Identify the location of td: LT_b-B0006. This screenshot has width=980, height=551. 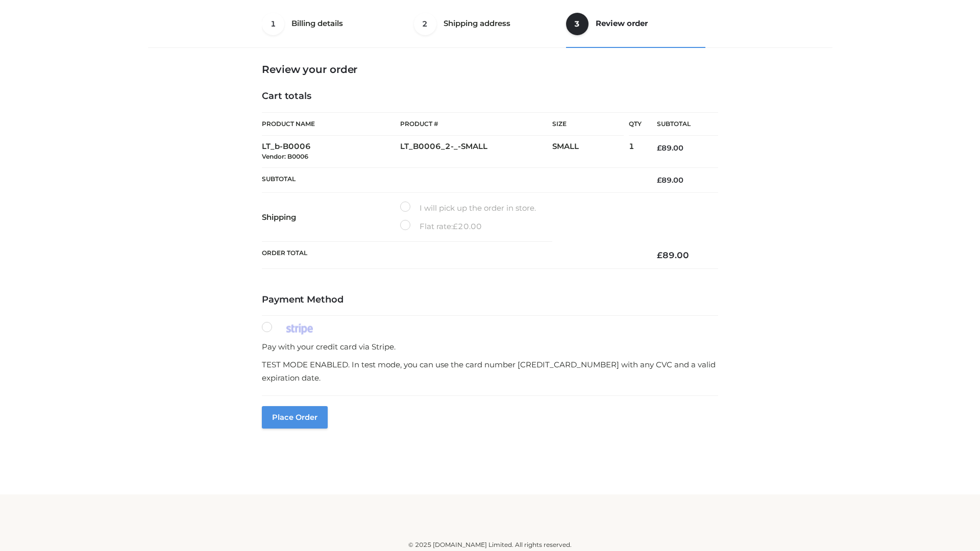
(331, 151).